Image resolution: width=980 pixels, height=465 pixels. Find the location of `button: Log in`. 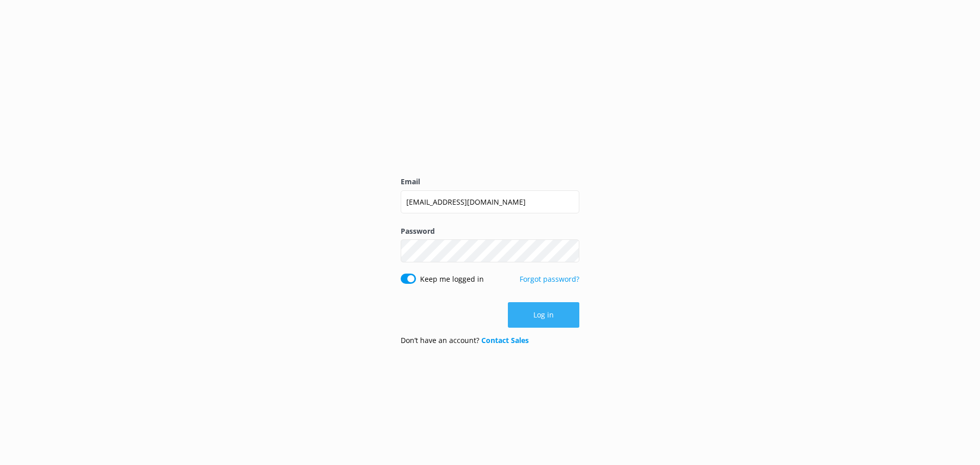

button: Log in is located at coordinates (544, 315).